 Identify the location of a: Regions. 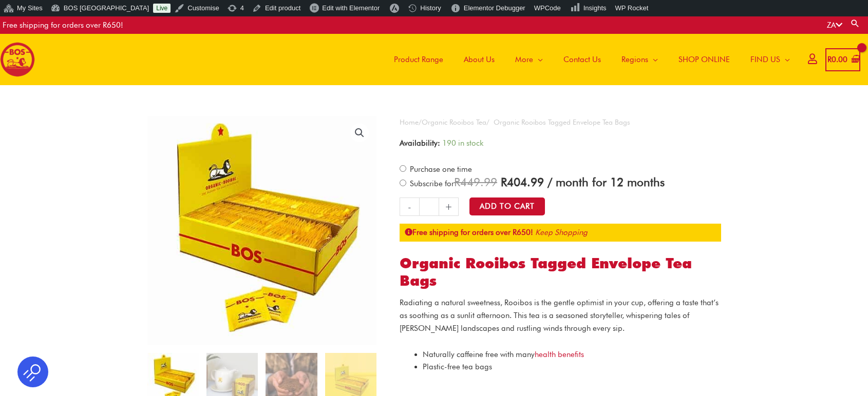
(640, 59).